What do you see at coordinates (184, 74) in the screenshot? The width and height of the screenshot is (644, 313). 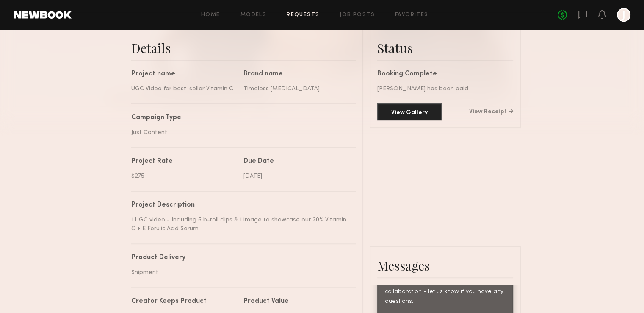 I see `div: Project name` at bounding box center [184, 74].